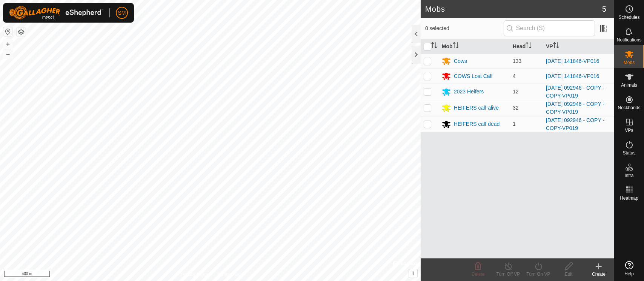 The width and height of the screenshot is (644, 281). What do you see at coordinates (599, 274) in the screenshot?
I see `div: Create` at bounding box center [599, 274].